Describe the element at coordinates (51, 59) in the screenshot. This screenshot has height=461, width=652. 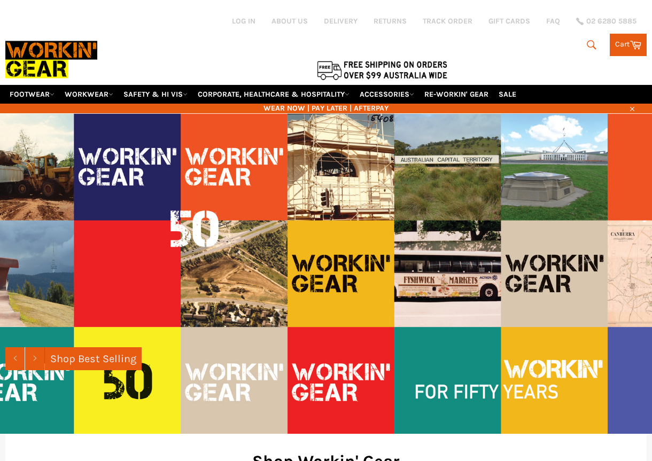
I see `img: Workin Gear leaders in Workwear, Safety Boots, PPE, Uniforms. Australia's No.1 in Workwear` at that location.